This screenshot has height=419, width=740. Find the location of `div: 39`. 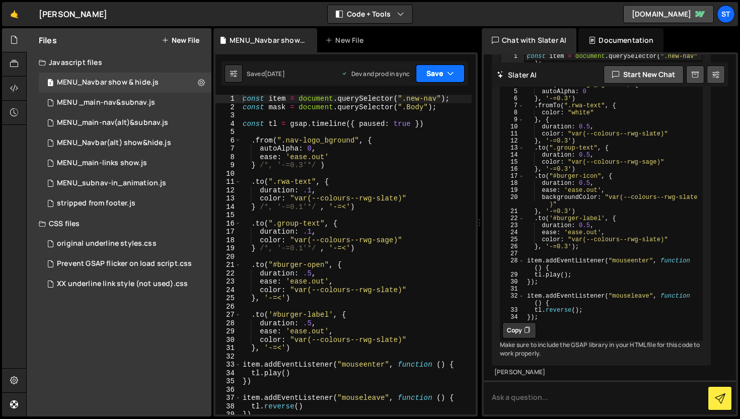

div: 39 is located at coordinates (228, 414).